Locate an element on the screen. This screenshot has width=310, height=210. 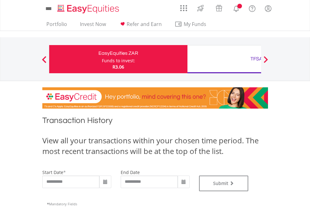
div: Funds to invest: is located at coordinates (119, 61).